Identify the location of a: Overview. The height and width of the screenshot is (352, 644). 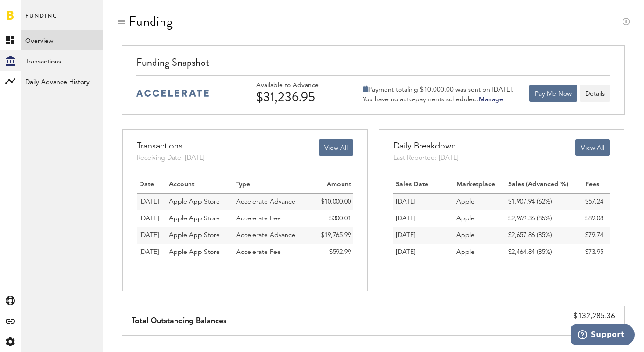
(62, 40).